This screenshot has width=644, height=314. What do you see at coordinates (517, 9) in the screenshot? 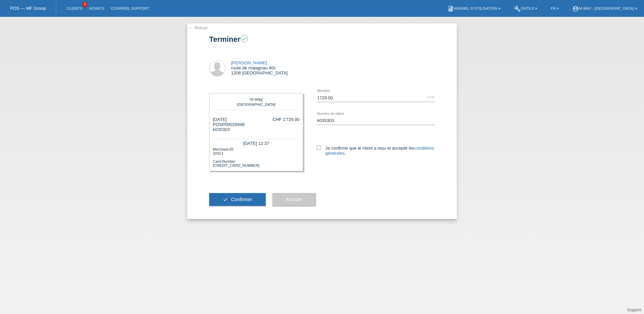
I see `i: build` at bounding box center [517, 9].